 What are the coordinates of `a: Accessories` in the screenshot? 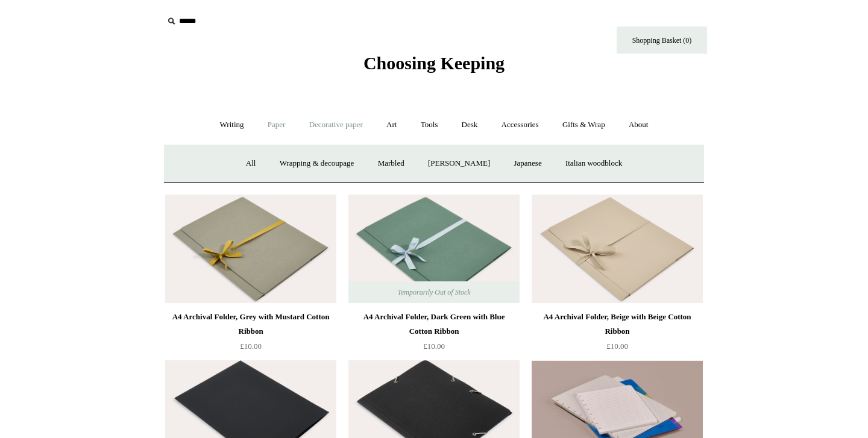 It's located at (520, 125).